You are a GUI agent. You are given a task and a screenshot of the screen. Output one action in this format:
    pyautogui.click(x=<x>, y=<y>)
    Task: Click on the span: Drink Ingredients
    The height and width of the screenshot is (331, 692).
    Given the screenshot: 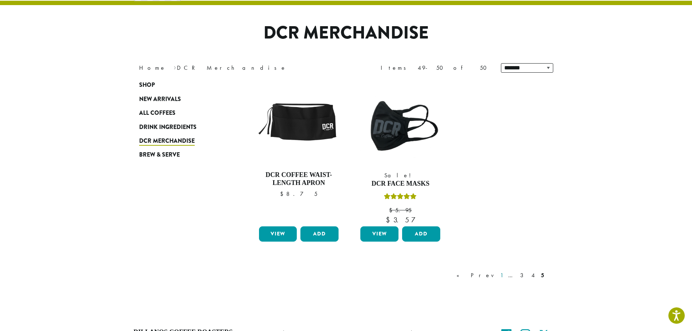 What is the action you would take?
    pyautogui.click(x=168, y=127)
    